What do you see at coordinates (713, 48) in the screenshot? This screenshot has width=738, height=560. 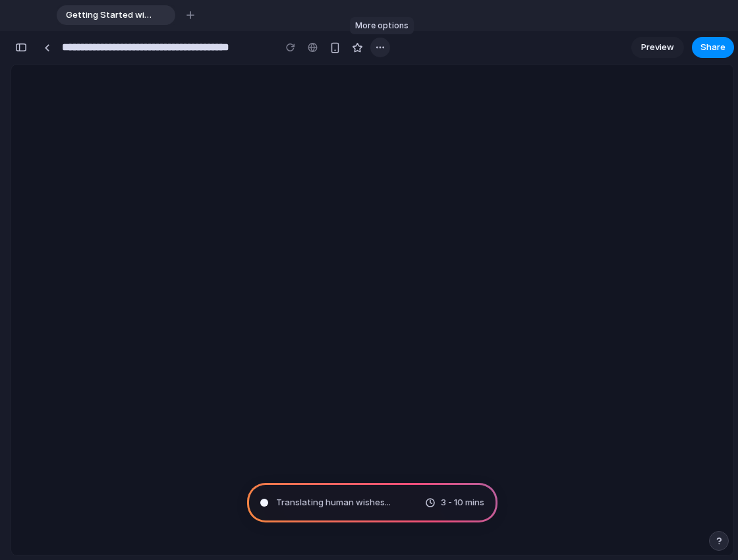 I see `span: Share` at bounding box center [713, 48].